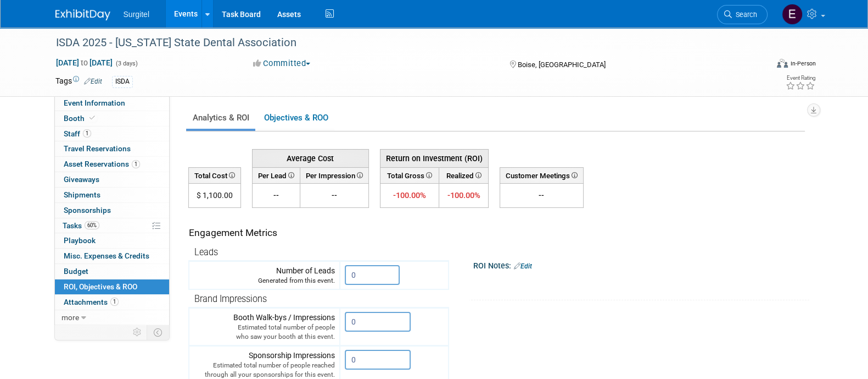  I want to click on a: Event Information, so click(112, 103).